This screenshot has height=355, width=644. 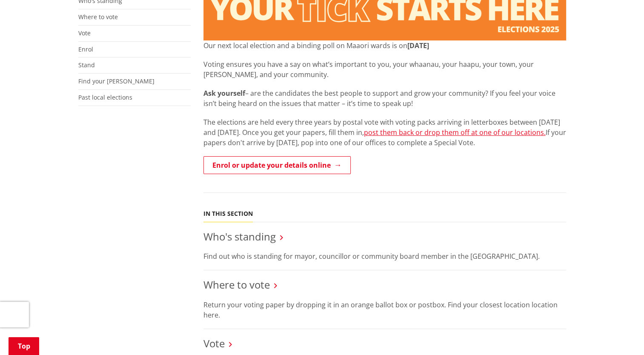 What do you see at coordinates (385, 98) in the screenshot?
I see `p: – are the candidates the best people to support and grow your community? If you feel your voice i...` at bounding box center [385, 98].